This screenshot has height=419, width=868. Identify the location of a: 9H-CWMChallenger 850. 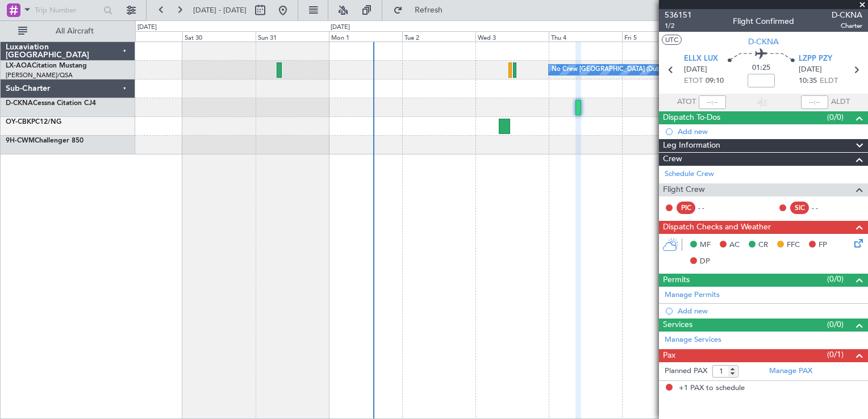
(44, 141).